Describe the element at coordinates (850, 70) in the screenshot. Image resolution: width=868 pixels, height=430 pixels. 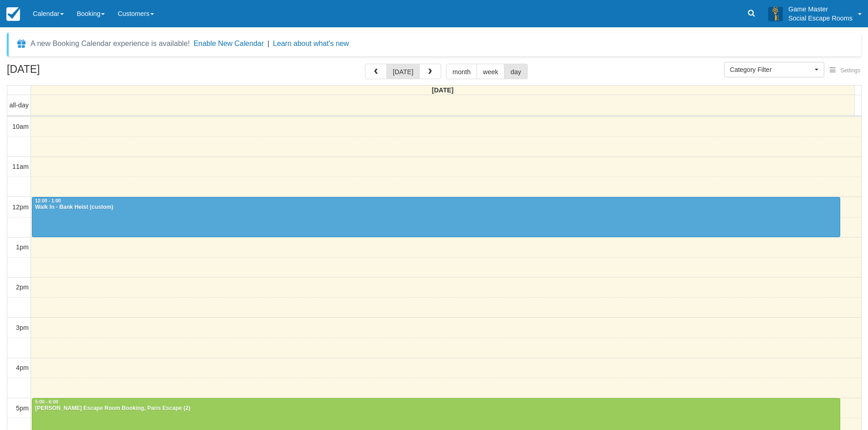
I see `span: Settings` at that location.